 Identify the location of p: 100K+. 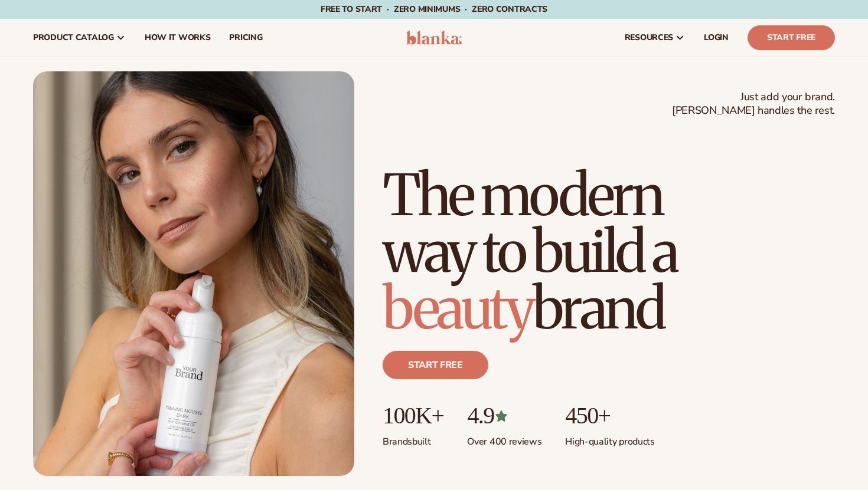
(412, 416).